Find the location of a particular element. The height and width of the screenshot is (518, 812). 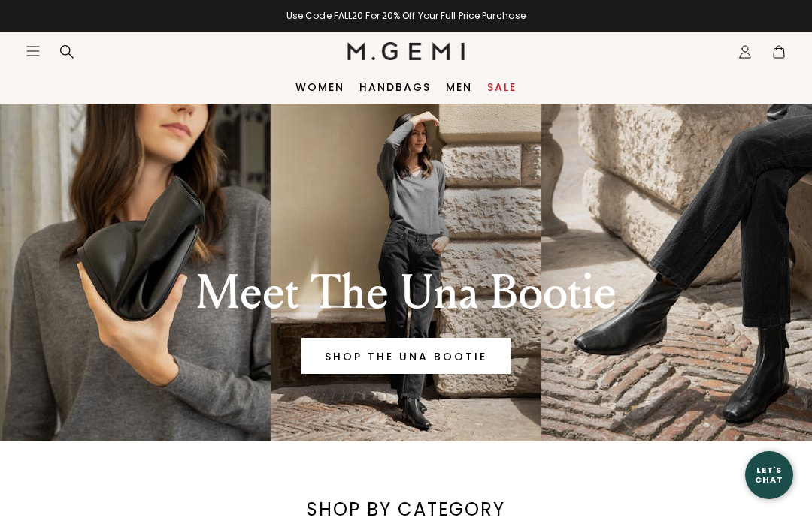

div: Let's Chat is located at coordinates (770, 475).